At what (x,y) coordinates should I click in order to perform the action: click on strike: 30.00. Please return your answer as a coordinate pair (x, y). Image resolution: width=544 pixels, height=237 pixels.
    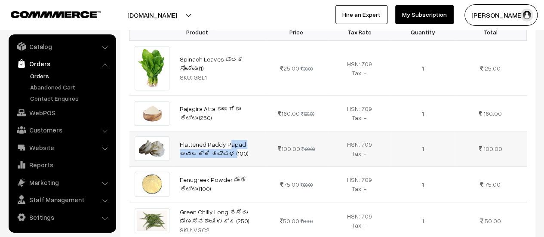
    Looking at the image, I should click on (306, 68).